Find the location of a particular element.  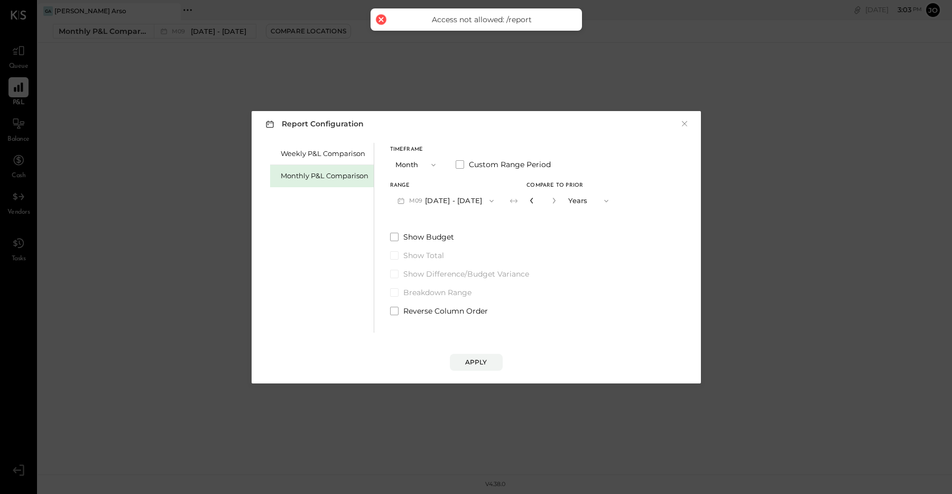

div: Apply is located at coordinates (476, 362).